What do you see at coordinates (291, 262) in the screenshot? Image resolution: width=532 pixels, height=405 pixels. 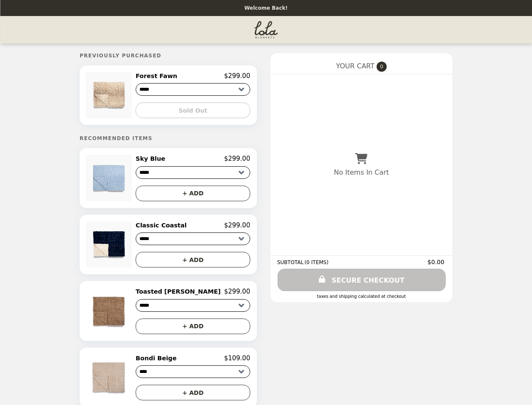 I see `span: SUBTOTAL` at bounding box center [291, 262].